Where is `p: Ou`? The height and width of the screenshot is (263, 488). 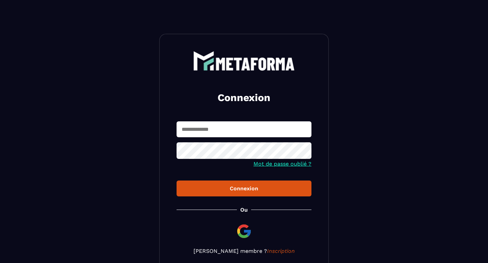
p: Ou is located at coordinates (244, 210).